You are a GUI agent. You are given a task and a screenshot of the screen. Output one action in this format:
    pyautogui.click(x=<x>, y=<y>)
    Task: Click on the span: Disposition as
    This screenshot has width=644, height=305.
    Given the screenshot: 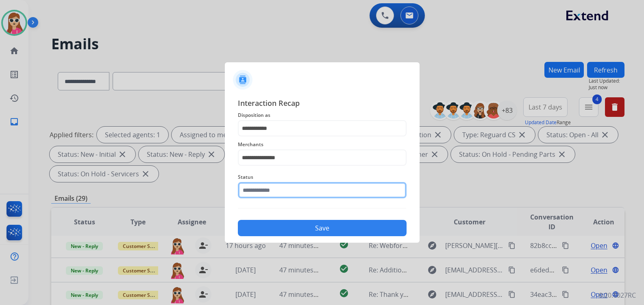 What is the action you would take?
    pyautogui.click(x=322, y=115)
    